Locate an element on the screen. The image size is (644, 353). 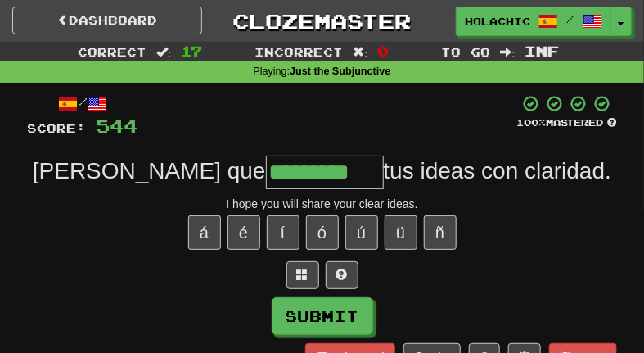
button: é is located at coordinates (244, 232).